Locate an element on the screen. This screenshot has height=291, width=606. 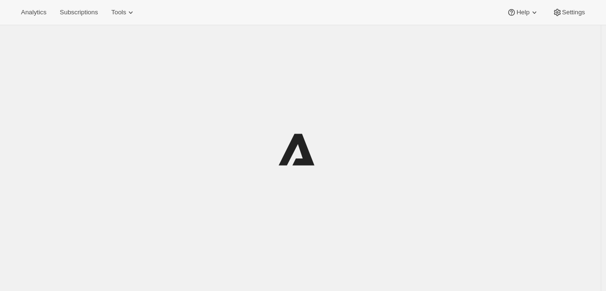
span: Subscriptions is located at coordinates (79, 12).